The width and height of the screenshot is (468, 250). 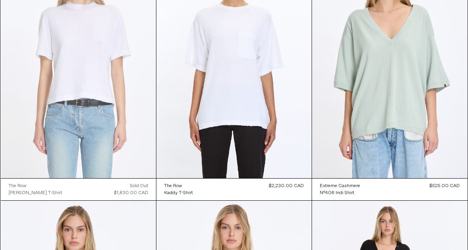 I want to click on a: N°406 Indi Shirt, so click(x=340, y=193).